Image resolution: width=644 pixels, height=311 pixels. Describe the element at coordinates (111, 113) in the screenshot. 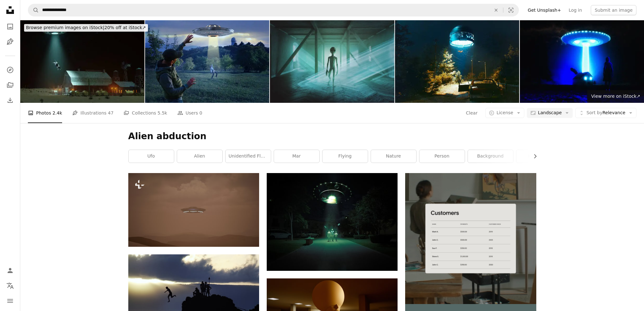

I see `span: 47` at that location.